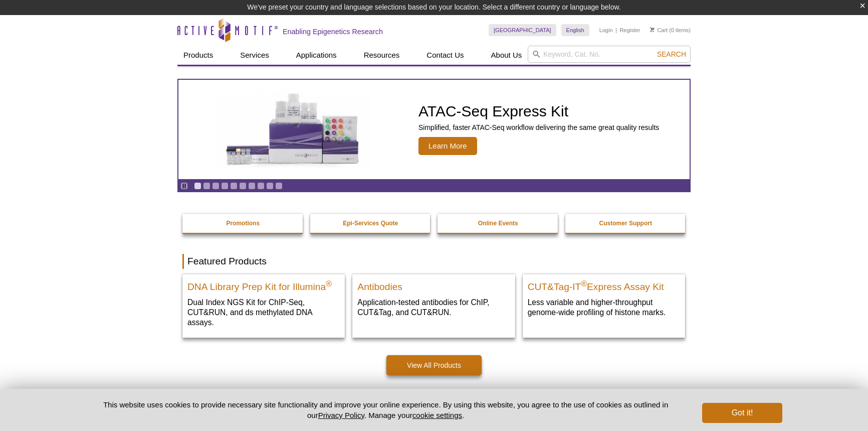 This screenshot has height=431, width=868. What do you see at coordinates (576, 30) in the screenshot?
I see `a: English` at bounding box center [576, 30].